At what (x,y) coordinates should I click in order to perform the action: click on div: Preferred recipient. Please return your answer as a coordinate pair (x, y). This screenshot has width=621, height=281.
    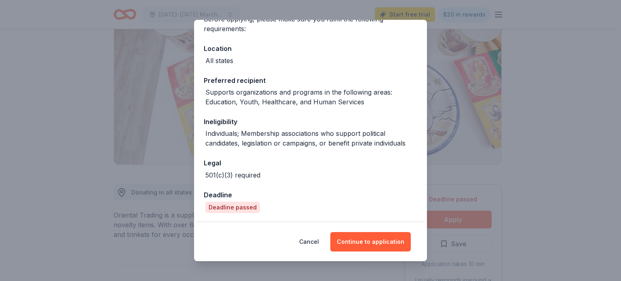
    Looking at the image, I should click on (311, 80).